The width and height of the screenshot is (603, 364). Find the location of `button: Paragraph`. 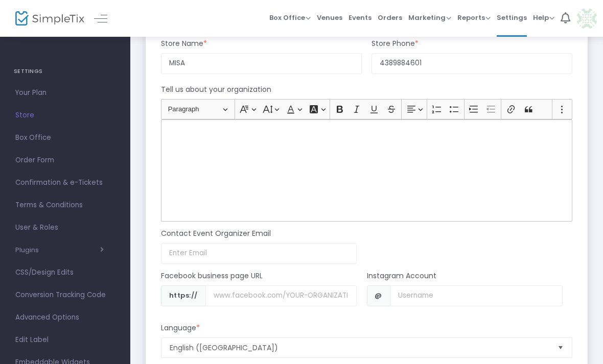

button: Paragraph is located at coordinates (198, 109).